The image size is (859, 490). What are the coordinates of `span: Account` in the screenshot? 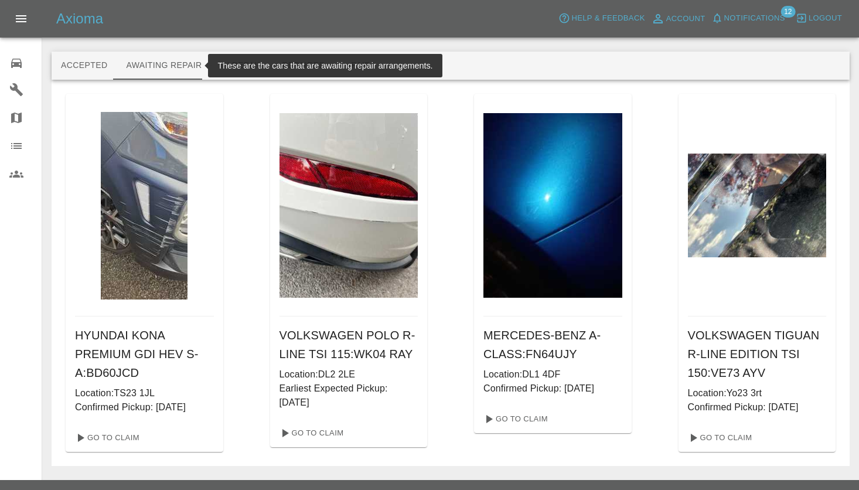 It's located at (686, 19).